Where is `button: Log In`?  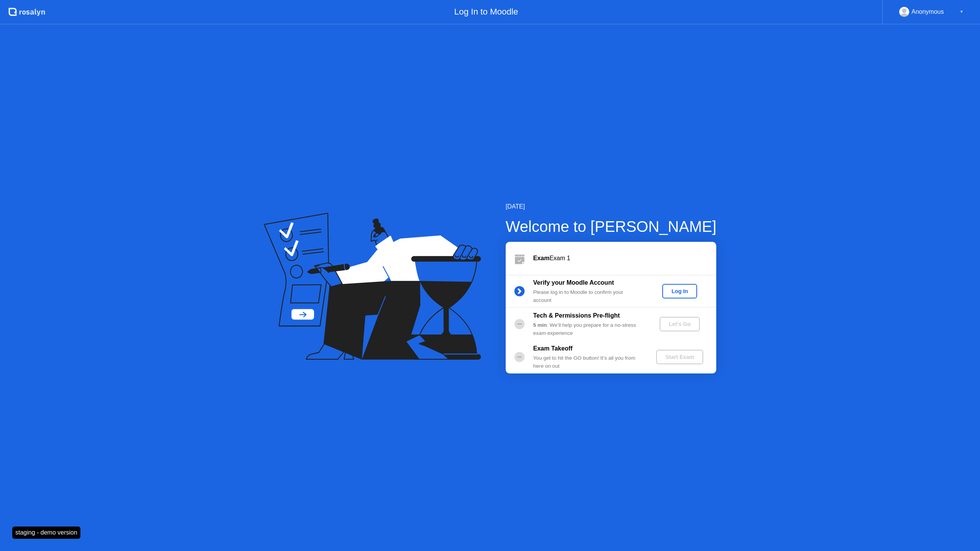
button: Log In is located at coordinates (679, 291).